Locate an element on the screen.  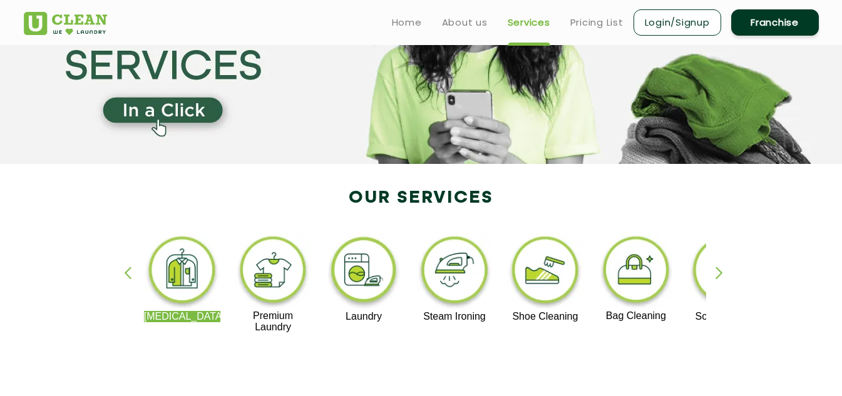
img: UClean Laundry and Dry Cleaning is located at coordinates (65, 23).